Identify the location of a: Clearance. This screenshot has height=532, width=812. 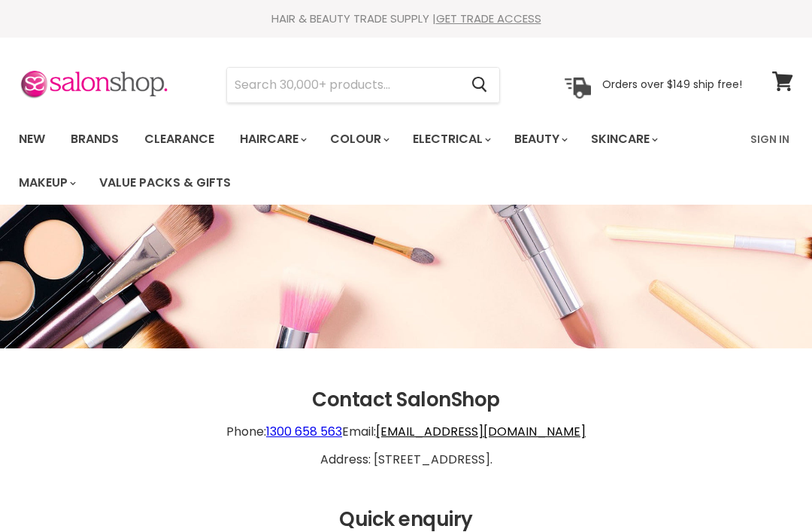
(179, 139).